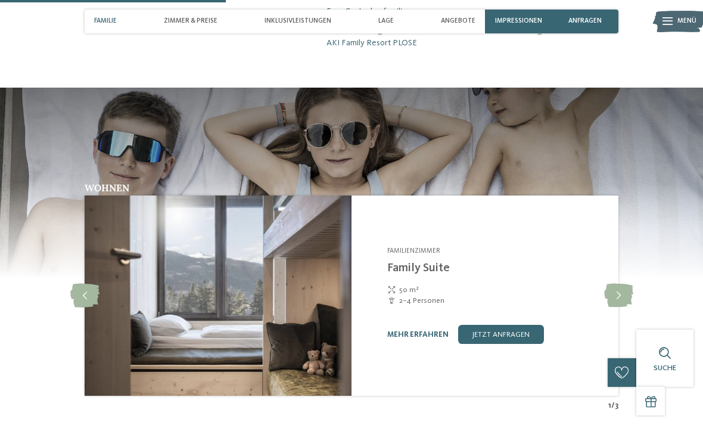 The width and height of the screenshot is (703, 425). Describe the element at coordinates (585, 21) in the screenshot. I see `span: anfragen` at that location.